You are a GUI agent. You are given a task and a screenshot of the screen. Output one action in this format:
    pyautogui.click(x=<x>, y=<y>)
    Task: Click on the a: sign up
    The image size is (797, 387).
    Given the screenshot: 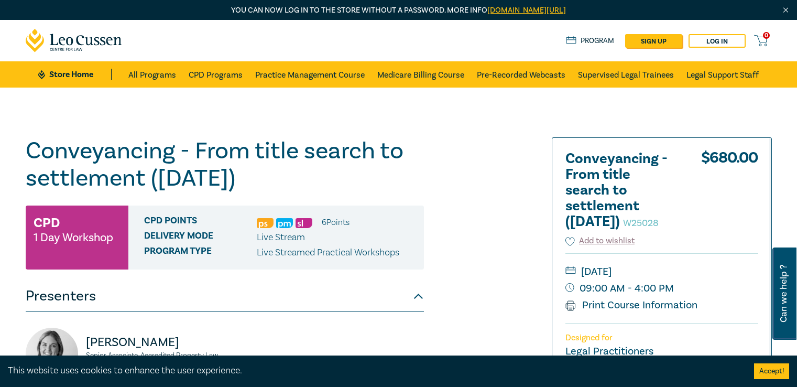 What is the action you would take?
    pyautogui.click(x=654, y=41)
    